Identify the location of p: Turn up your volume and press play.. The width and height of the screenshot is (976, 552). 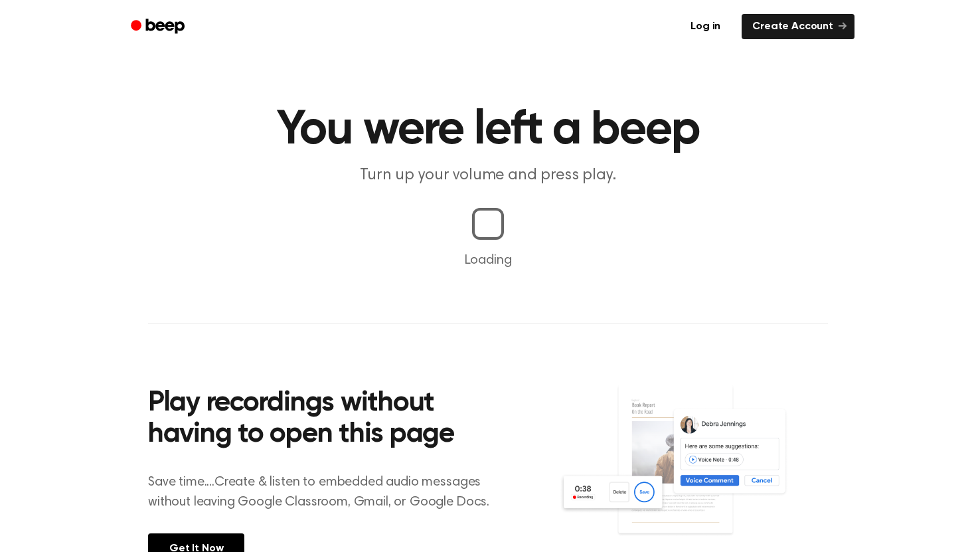
(488, 175).